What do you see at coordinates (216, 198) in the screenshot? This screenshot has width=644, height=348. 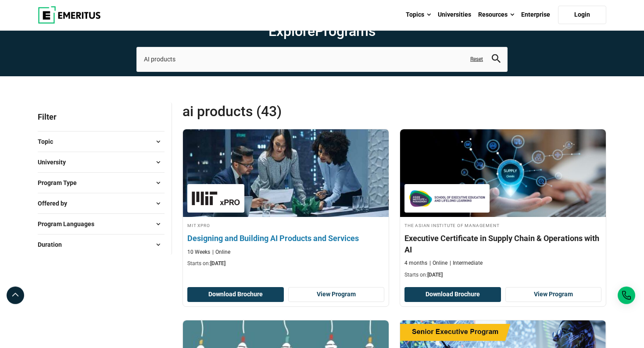 I see `img: MIT xPRO` at bounding box center [216, 198].